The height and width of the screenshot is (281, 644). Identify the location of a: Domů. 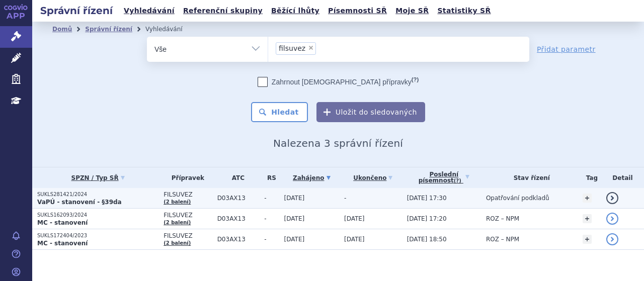
(62, 29).